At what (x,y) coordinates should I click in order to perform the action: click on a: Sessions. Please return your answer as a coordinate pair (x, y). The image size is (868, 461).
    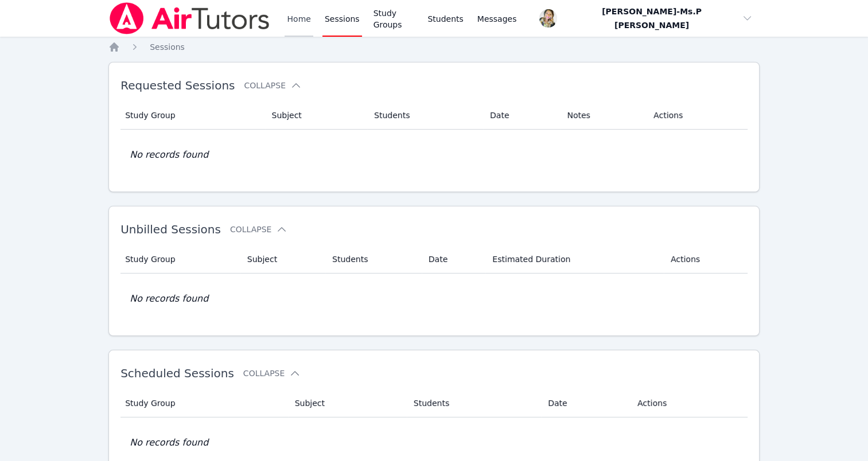
    Looking at the image, I should click on (167, 47).